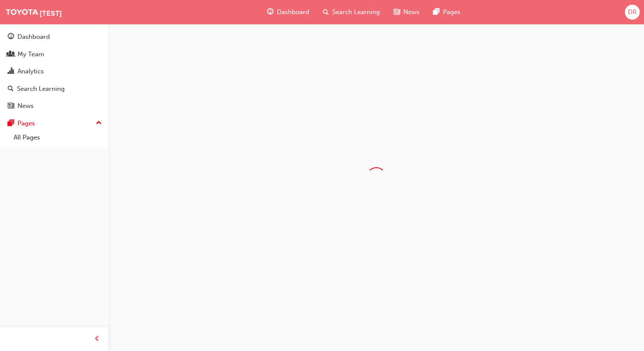 The width and height of the screenshot is (644, 351). Describe the element at coordinates (293, 12) in the screenshot. I see `span: Dashboard` at that location.